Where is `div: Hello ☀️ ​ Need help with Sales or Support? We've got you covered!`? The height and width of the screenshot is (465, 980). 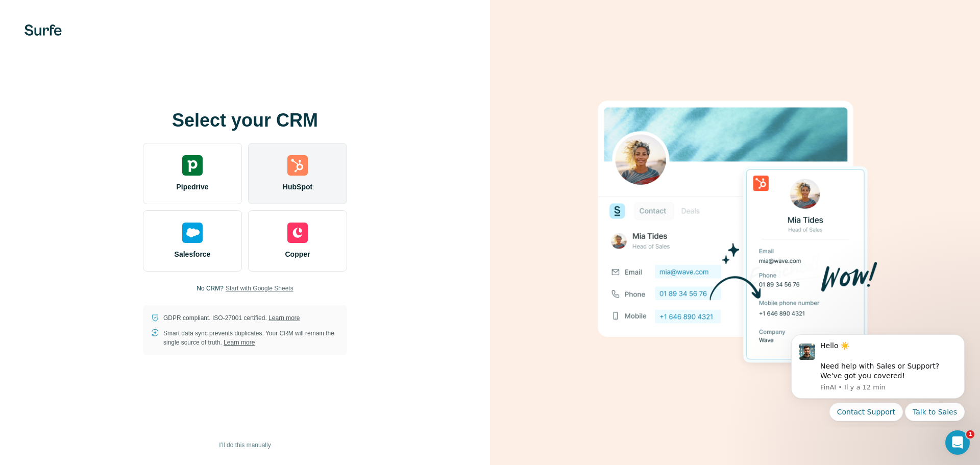
div: Hello ☀️ ​ Need help with Sales or Support? We've got you covered! is located at coordinates (113, 36).